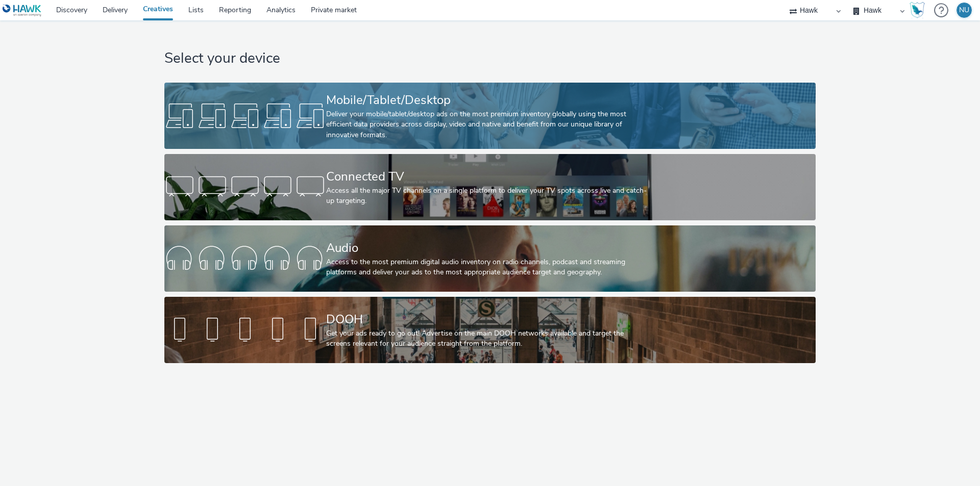  I want to click on a: Mobile/Tablet/DesktopDeliver your mobile/tablet/desktop ads on the most premium inventory globall..., so click(490, 116).